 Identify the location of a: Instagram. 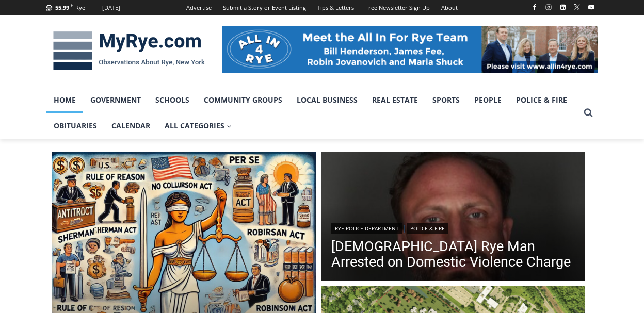
(548, 7).